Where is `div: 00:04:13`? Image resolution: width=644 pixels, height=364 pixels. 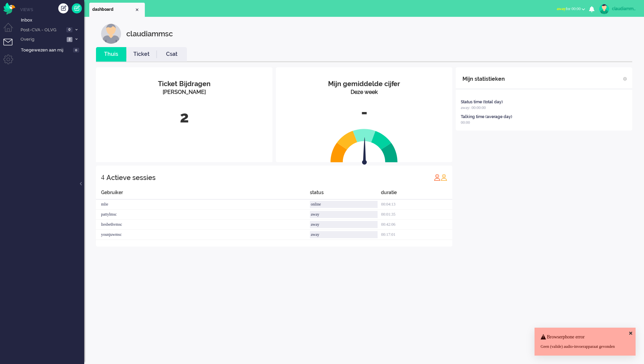 div: 00:04:13 is located at coordinates (416, 205).